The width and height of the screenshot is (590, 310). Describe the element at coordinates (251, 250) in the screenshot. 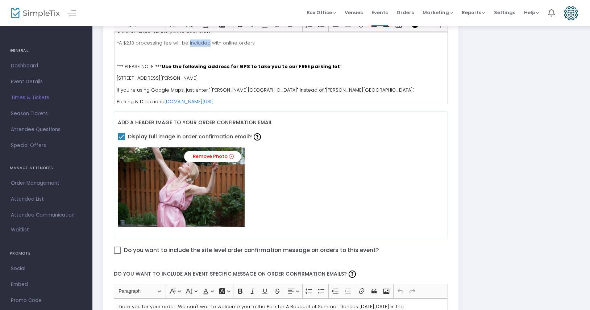

I see `span: Do you want to include the site level order confirmation message on orders to this event?` at that location.